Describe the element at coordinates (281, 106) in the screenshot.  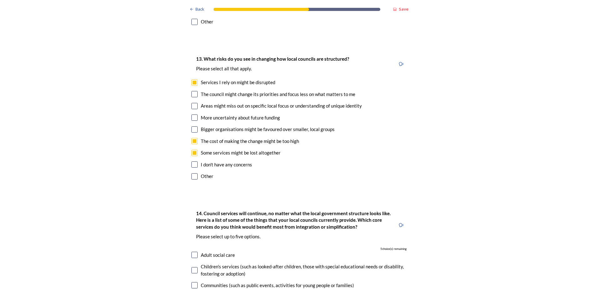
I see `div: Areas might miss out on specific local focus or understanding of unique identity` at that location.